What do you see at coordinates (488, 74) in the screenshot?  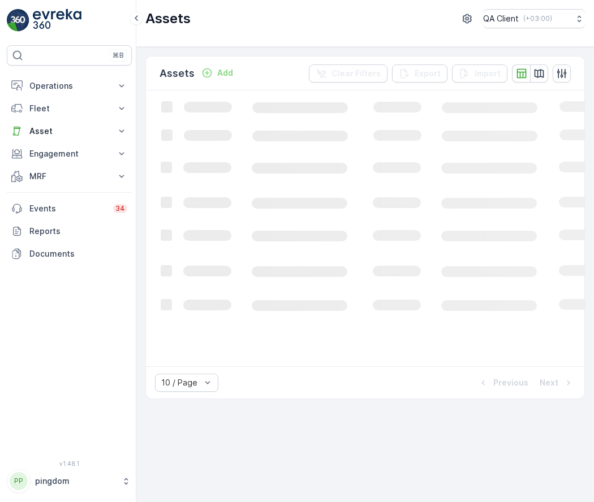 I see `p: Import` at bounding box center [488, 74].